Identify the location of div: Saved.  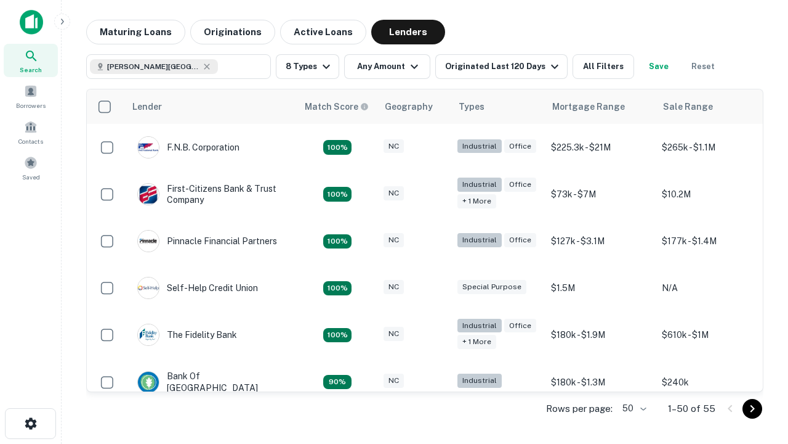
(31, 168).